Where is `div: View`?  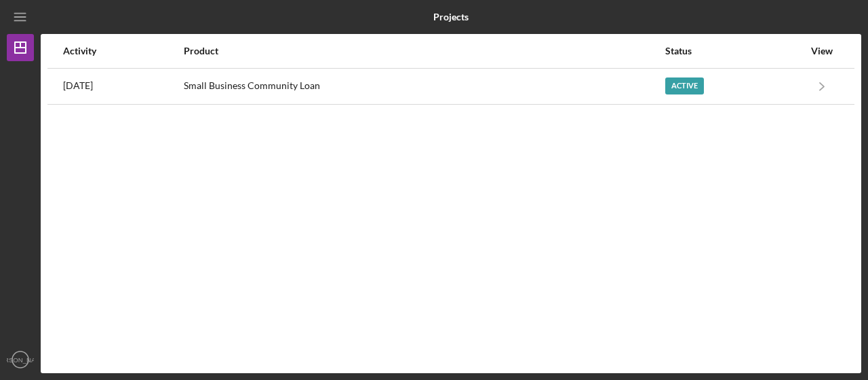
div: View is located at coordinates (822, 51).